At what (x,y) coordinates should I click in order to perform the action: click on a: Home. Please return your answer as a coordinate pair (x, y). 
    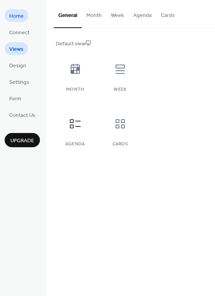
    Looking at the image, I should click on (17, 15).